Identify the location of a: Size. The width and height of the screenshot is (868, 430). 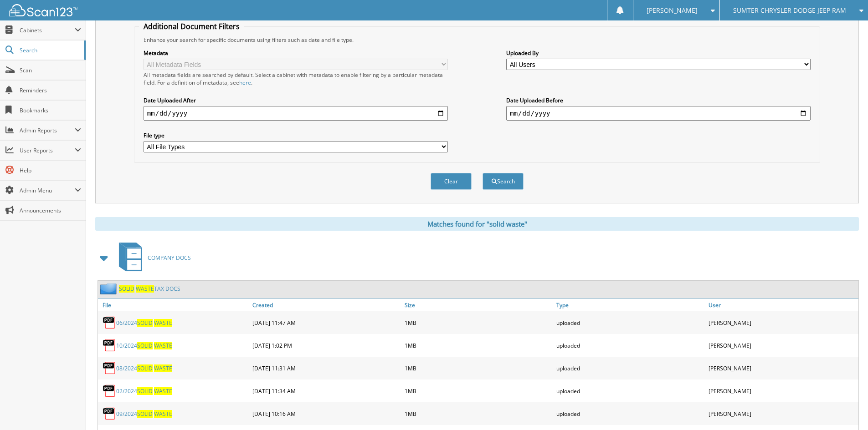
(479, 305).